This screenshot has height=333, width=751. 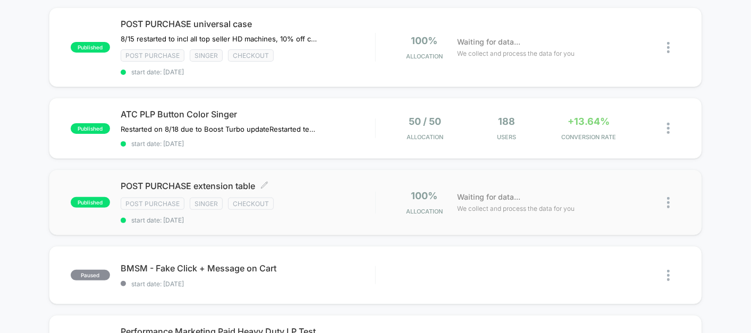 What do you see at coordinates (248, 114) in the screenshot?
I see `span: ATC PLP Button Color Singer` at bounding box center [248, 114].